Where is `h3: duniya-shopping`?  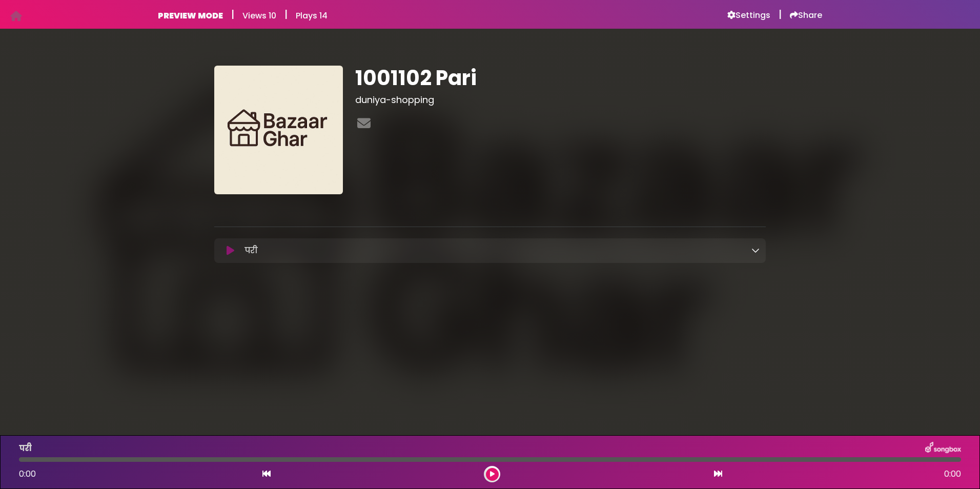
h3: duniya-shopping is located at coordinates (560, 100).